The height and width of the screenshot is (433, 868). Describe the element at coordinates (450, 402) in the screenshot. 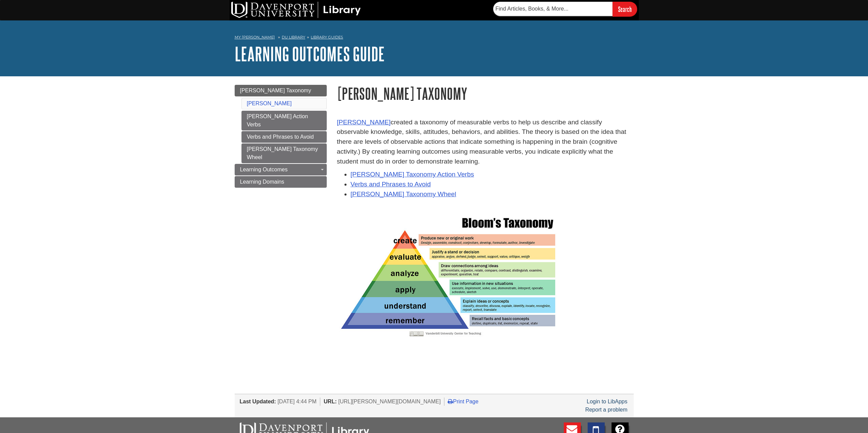

I see `i: Print Page` at that location.